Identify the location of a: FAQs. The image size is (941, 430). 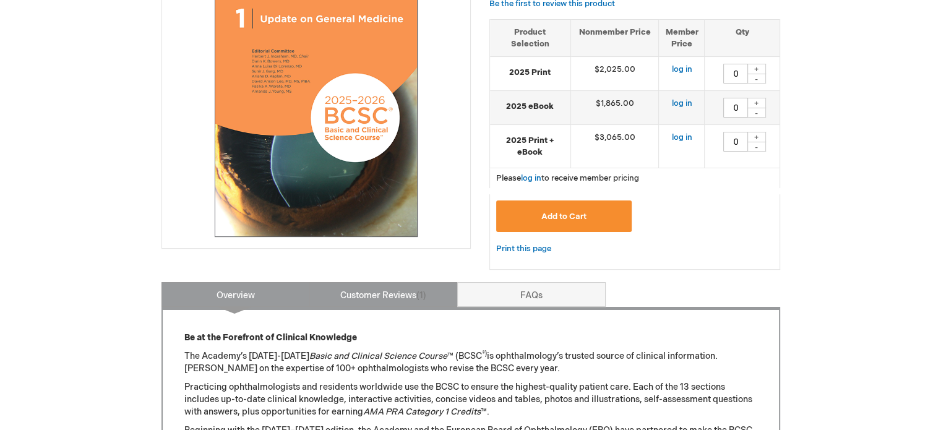
(531, 294).